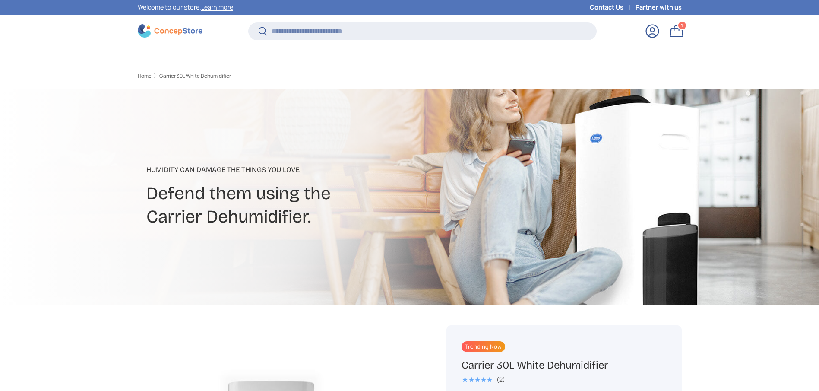 Image resolution: width=819 pixels, height=391 pixels. Describe the element at coordinates (145, 76) in the screenshot. I see `a: Home` at that location.